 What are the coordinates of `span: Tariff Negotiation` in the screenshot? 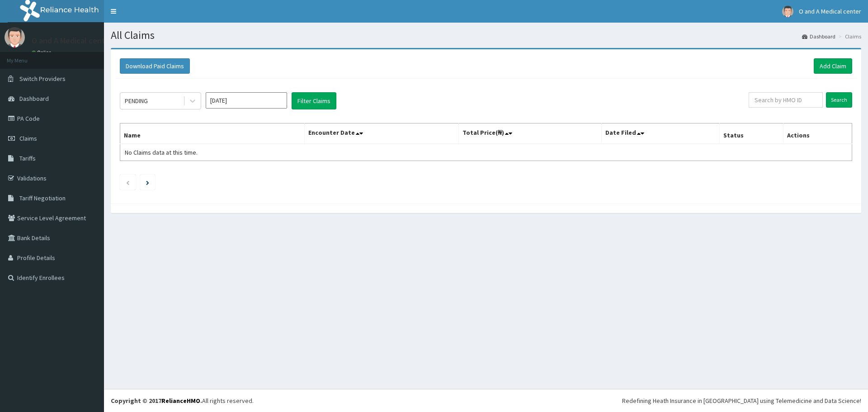 It's located at (42, 198).